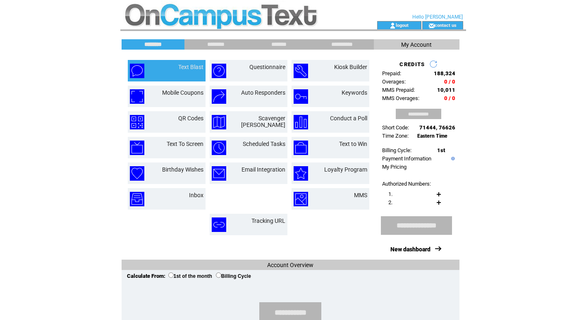 The image size is (586, 320). What do you see at coordinates (410, 249) in the screenshot?
I see `a: New dashboard` at bounding box center [410, 249].